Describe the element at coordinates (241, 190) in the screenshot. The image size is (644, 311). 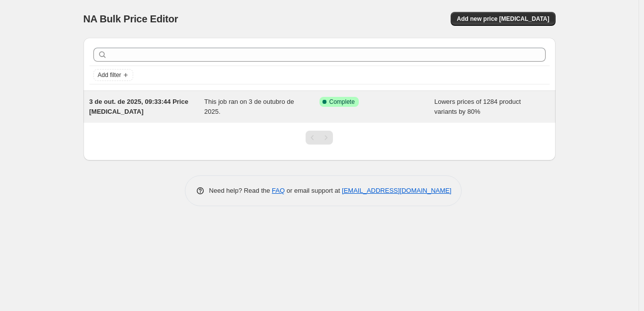
I see `span: Need help? Read the` at that location.